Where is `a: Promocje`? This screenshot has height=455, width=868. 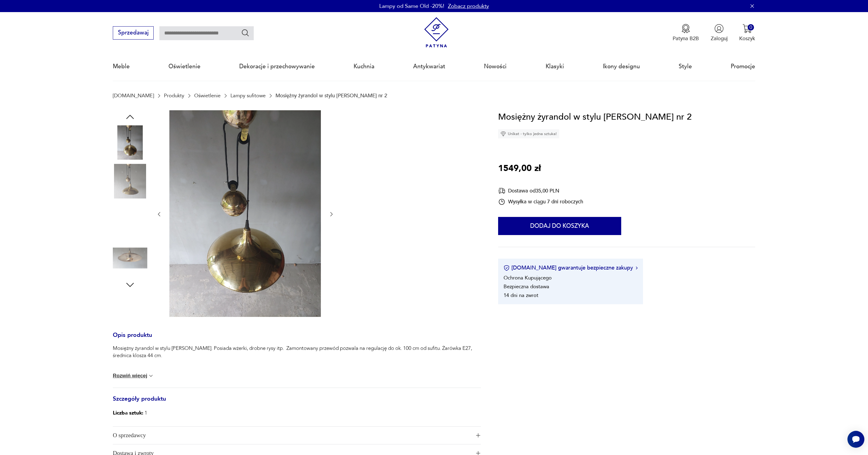
a: Promocje is located at coordinates (743, 67).